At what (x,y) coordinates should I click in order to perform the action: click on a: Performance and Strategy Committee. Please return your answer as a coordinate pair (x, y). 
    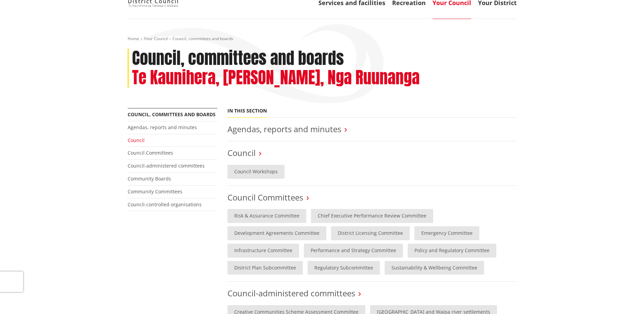
    Looking at the image, I should click on (354, 250).